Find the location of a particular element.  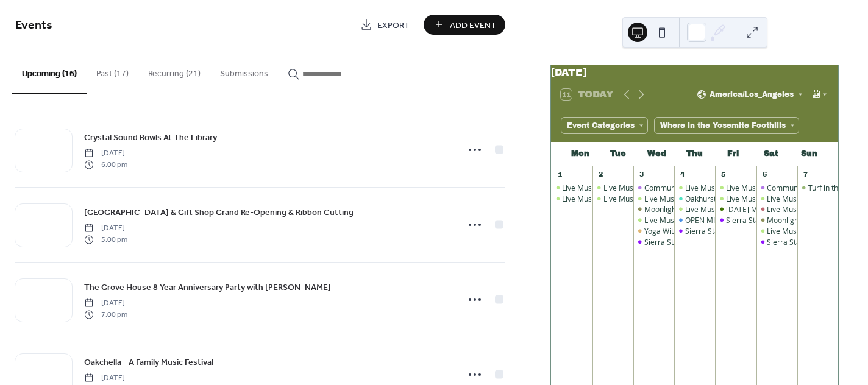

span: Events is located at coordinates (34, 25).